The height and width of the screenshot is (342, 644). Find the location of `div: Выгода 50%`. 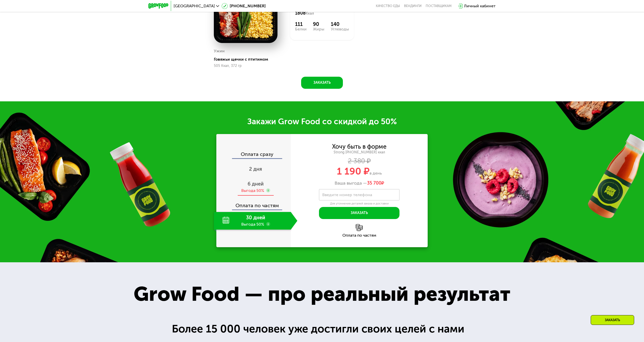

div: Выгода 50% is located at coordinates (252, 191).